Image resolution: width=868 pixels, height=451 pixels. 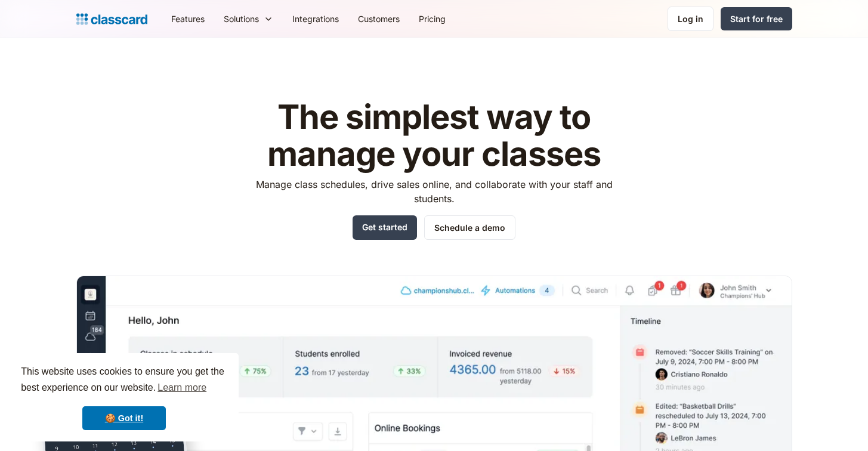 What do you see at coordinates (188, 19) in the screenshot?
I see `a: Features` at bounding box center [188, 19].